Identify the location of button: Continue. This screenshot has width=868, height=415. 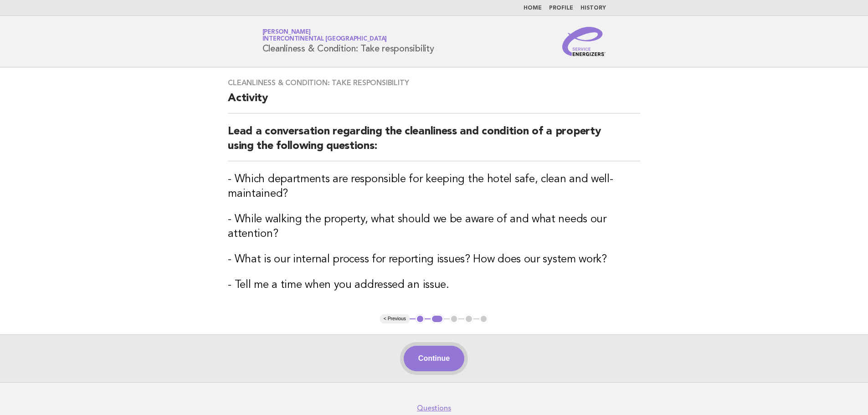
(434, 358).